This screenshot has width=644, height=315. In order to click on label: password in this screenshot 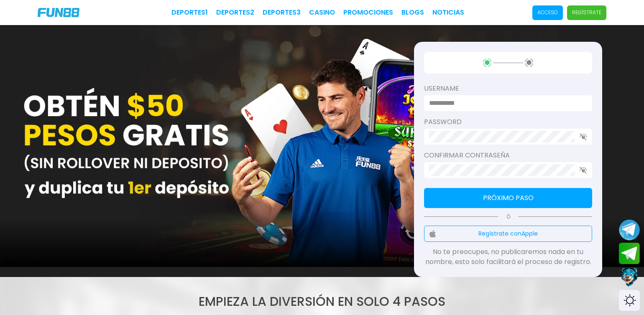, I will do `click(508, 122)`.